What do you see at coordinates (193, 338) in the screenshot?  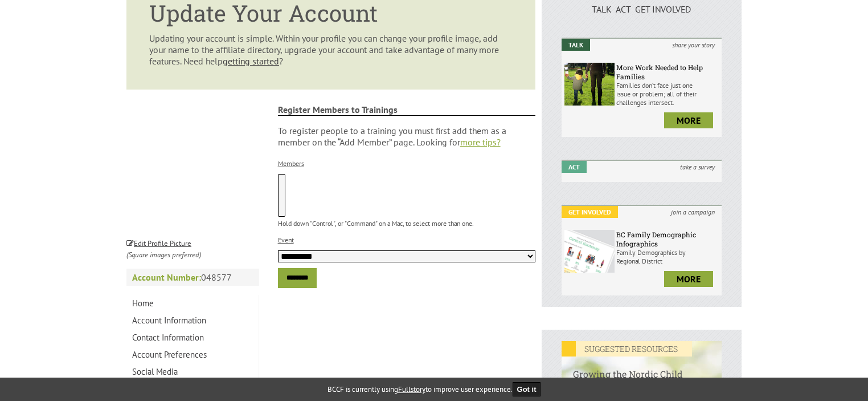 I see `a: Contact Information` at bounding box center [193, 338].